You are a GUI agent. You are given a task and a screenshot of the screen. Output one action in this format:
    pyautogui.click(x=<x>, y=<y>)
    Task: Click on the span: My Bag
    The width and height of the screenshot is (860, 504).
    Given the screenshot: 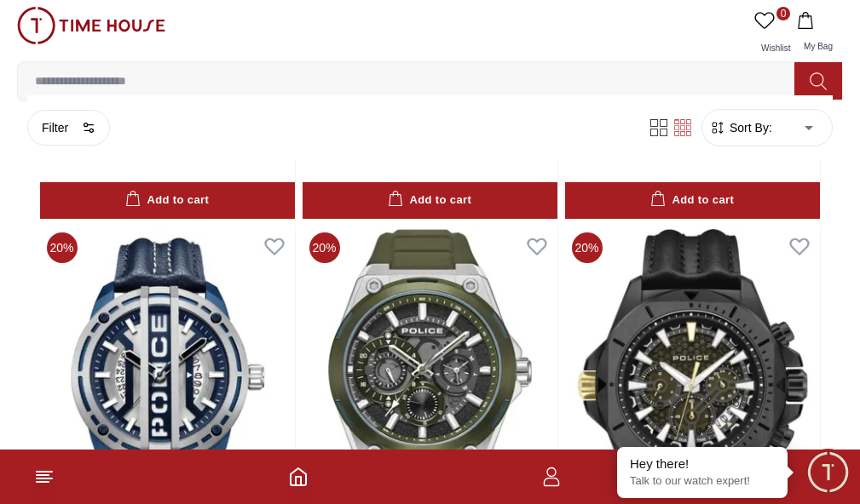 What is the action you would take?
    pyautogui.click(x=817, y=46)
    